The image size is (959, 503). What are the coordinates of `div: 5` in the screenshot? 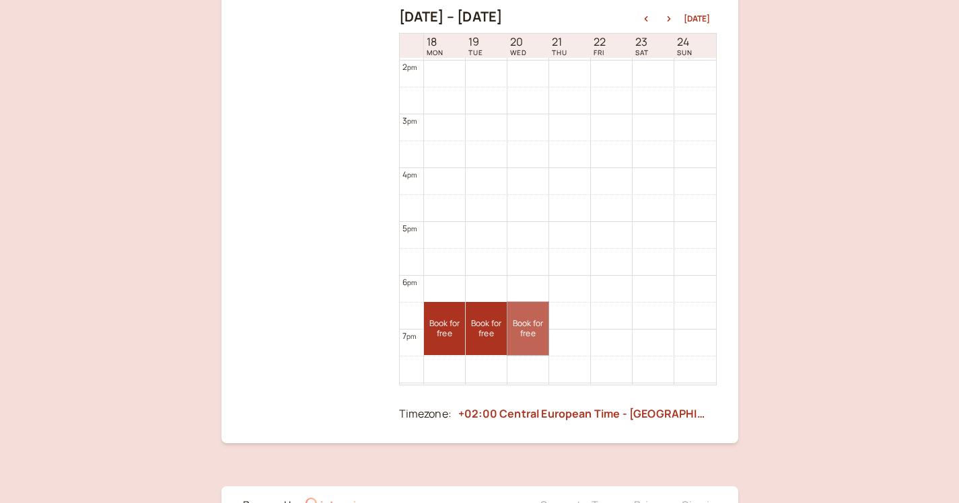 It's located at (410, 228).